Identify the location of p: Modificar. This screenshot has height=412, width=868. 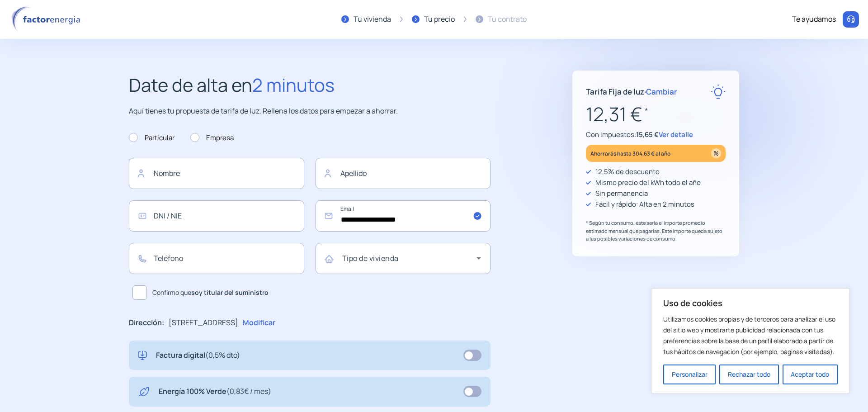
(259, 323).